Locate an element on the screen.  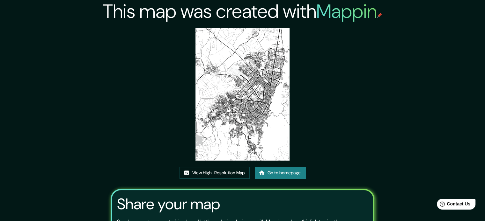
a: View High-Resolution Map is located at coordinates (214, 173).